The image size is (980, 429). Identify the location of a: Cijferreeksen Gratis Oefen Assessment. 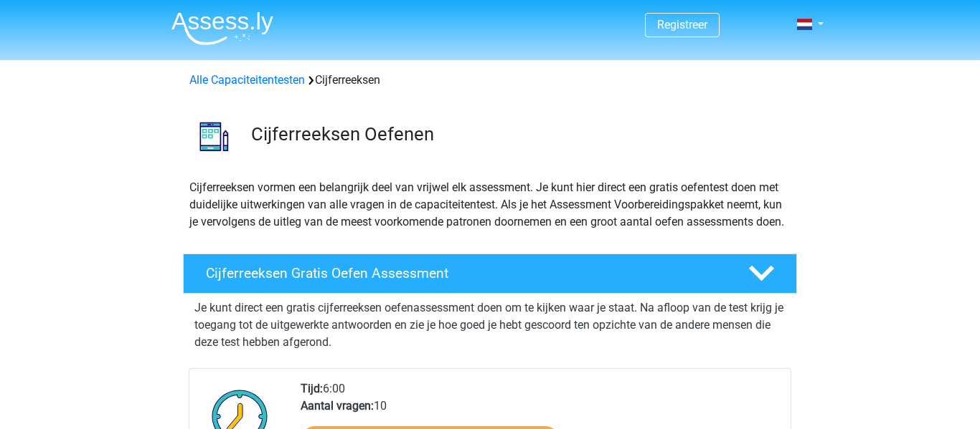
(490, 274).